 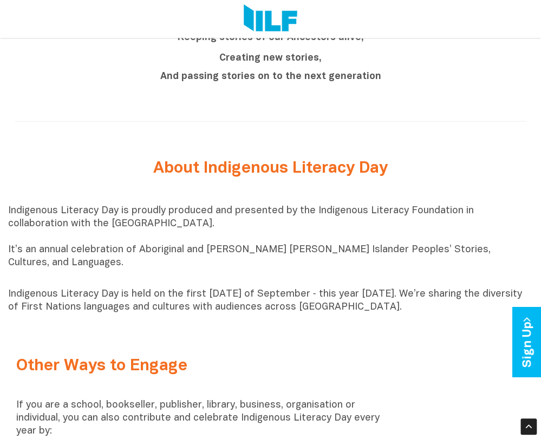 What do you see at coordinates (205, 419) in the screenshot?
I see `p: If you are a school, bookseller, publisher, library, business, organisation or individual, you ca...` at bounding box center [205, 419].